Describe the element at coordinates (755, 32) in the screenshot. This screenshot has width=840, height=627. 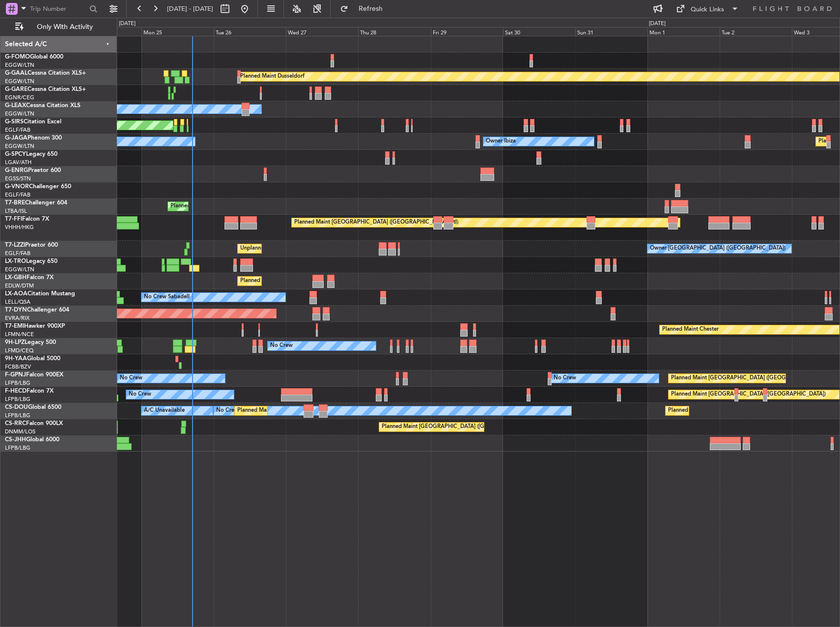
I see `div: Tue 2` at that location.